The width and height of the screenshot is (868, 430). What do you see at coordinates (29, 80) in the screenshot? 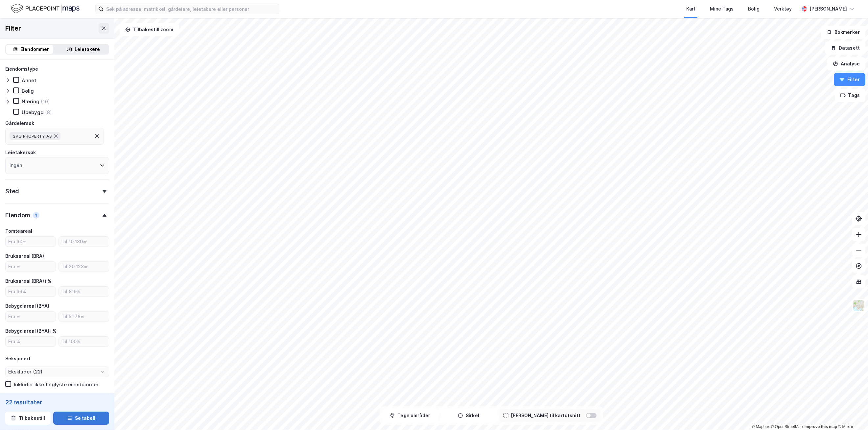
I see `div: Annet` at bounding box center [29, 80].